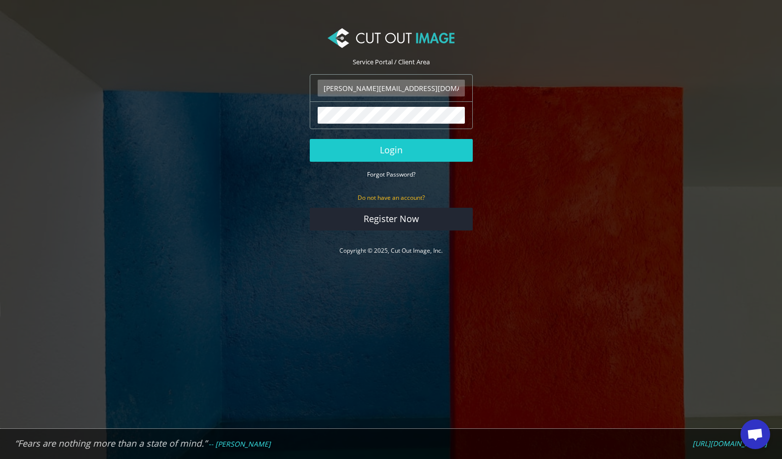 The image size is (782, 459). What do you see at coordinates (391, 197) in the screenshot?
I see `small: Do not have an account?` at bounding box center [391, 197].